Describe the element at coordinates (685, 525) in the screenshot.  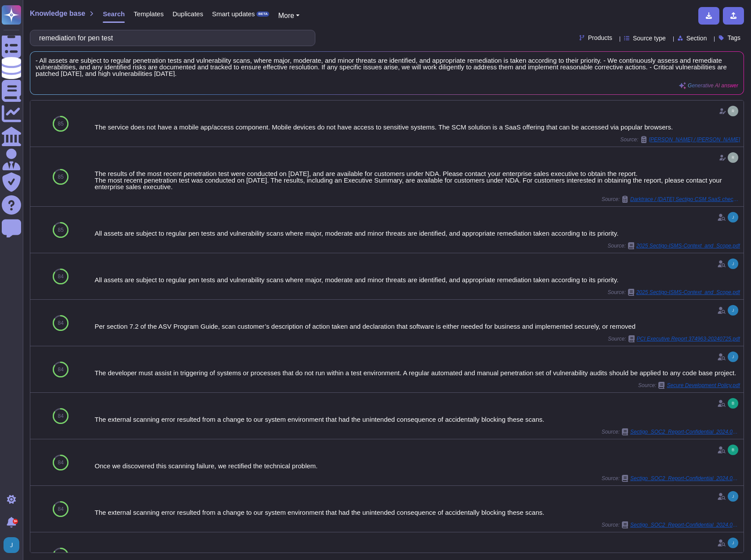
I see `span: Sectigo_SOC2_Report-Confidential_2024.03.31SECURED.pdf` at that location.